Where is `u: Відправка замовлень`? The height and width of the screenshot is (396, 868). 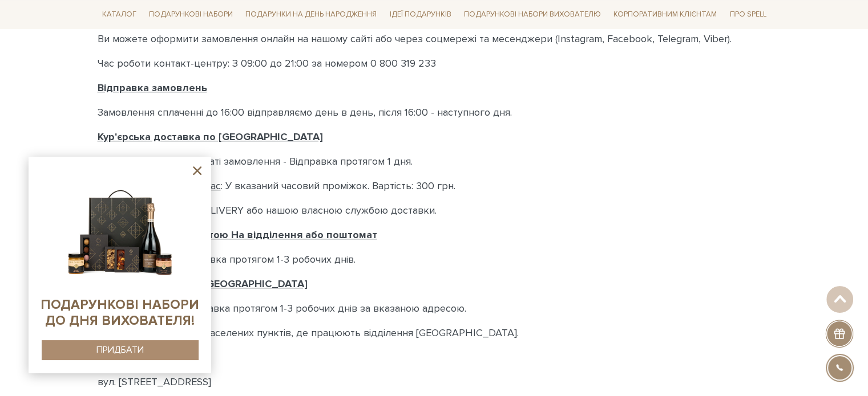 u: Відправка замовлень is located at coordinates (152, 88).